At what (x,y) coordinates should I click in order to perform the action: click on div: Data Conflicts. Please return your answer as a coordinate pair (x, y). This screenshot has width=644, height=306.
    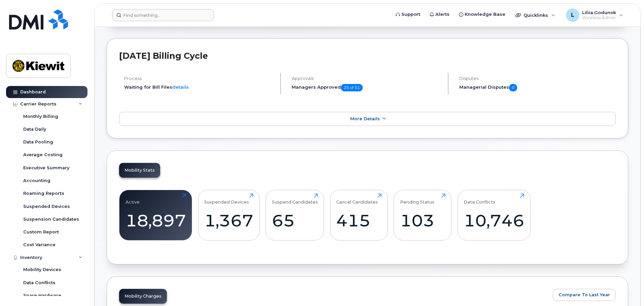
    Looking at the image, I should click on (479, 199).